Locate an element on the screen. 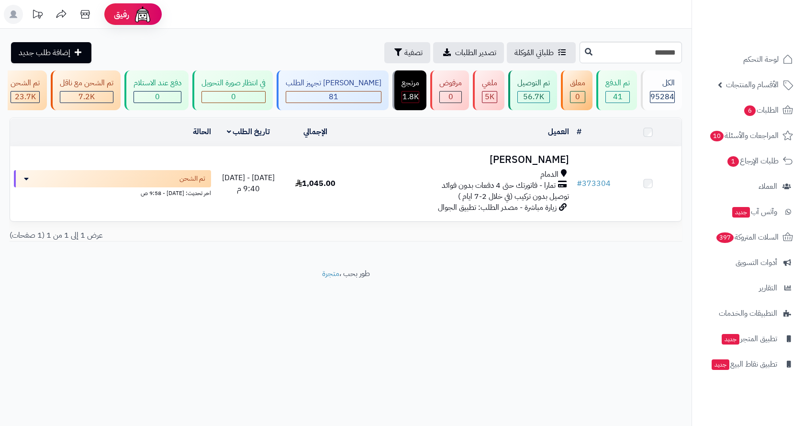  a: وآتس آبجديد is located at coordinates (748, 212).